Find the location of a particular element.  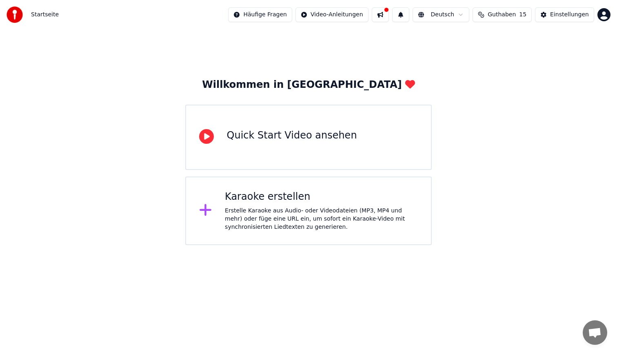

nav: breadcrumb is located at coordinates (45, 15).